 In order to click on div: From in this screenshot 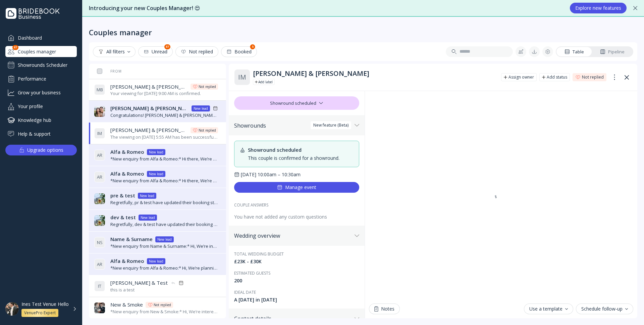, I will do `click(108, 71)`.